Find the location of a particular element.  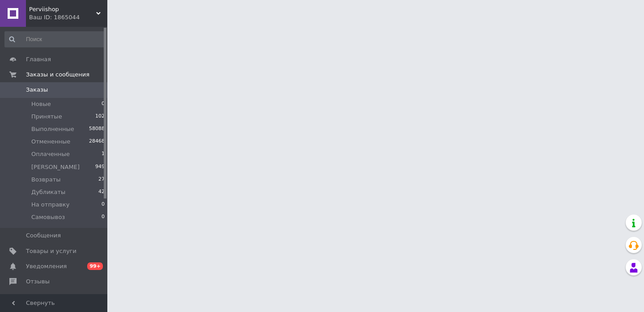

span: Выполненные is located at coordinates (53, 129).